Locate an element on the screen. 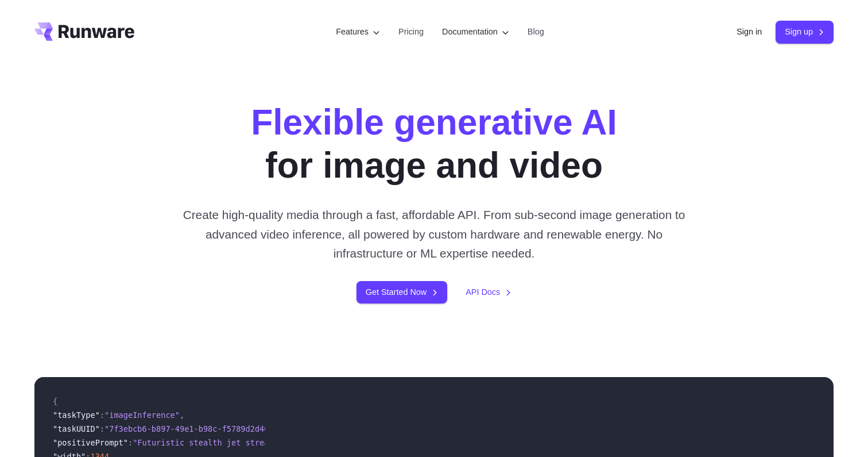 This screenshot has height=457, width=868. a: Sign in is located at coordinates (750, 31).